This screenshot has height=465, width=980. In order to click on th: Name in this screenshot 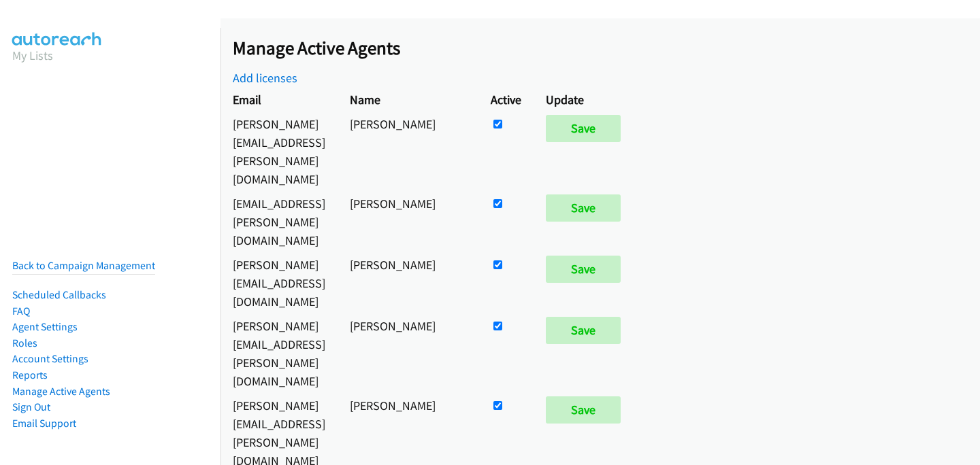, I will do `click(408, 99)`.